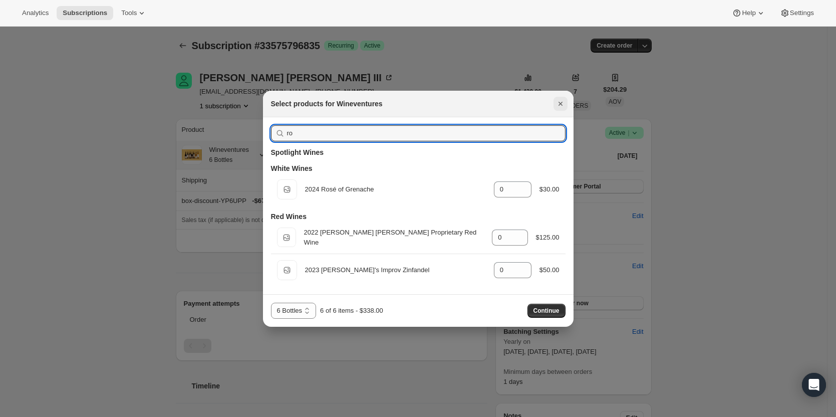 The height and width of the screenshot is (417, 836). I want to click on div: $125.00, so click(547, 237).